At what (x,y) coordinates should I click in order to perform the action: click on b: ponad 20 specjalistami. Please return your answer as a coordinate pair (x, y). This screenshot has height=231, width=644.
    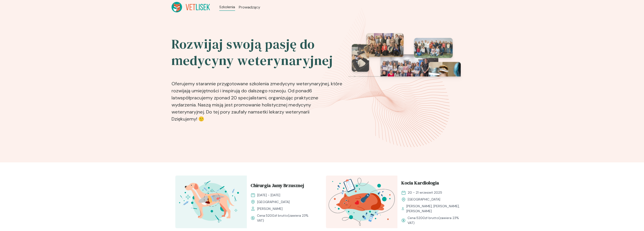
    Looking at the image, I should click on (241, 98).